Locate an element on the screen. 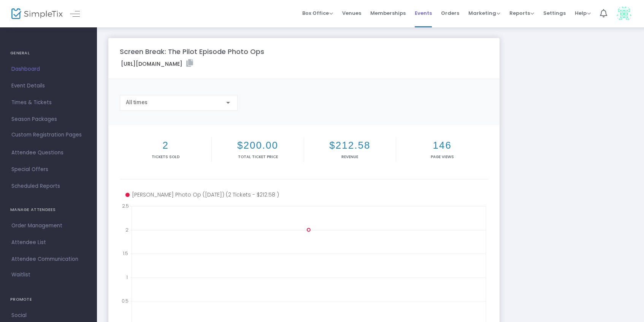  h2: 146 is located at coordinates (442, 145).